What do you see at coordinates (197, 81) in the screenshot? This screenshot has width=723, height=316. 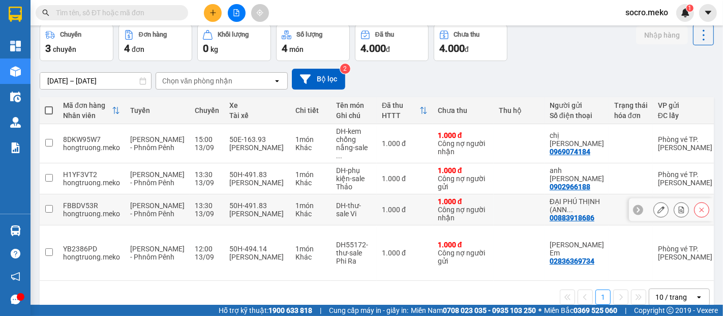 I see `div: Chọn văn phòng nhận` at bounding box center [197, 81].